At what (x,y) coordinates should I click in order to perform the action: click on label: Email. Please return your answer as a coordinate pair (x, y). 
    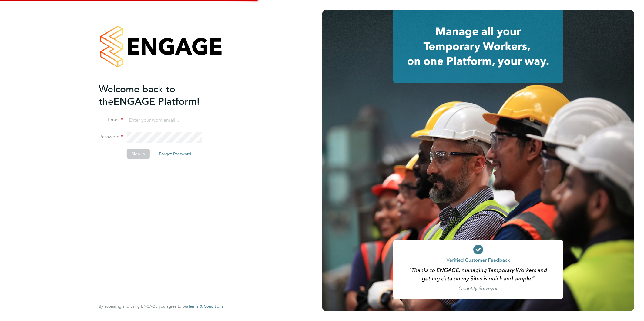
    Looking at the image, I should click on (111, 120).